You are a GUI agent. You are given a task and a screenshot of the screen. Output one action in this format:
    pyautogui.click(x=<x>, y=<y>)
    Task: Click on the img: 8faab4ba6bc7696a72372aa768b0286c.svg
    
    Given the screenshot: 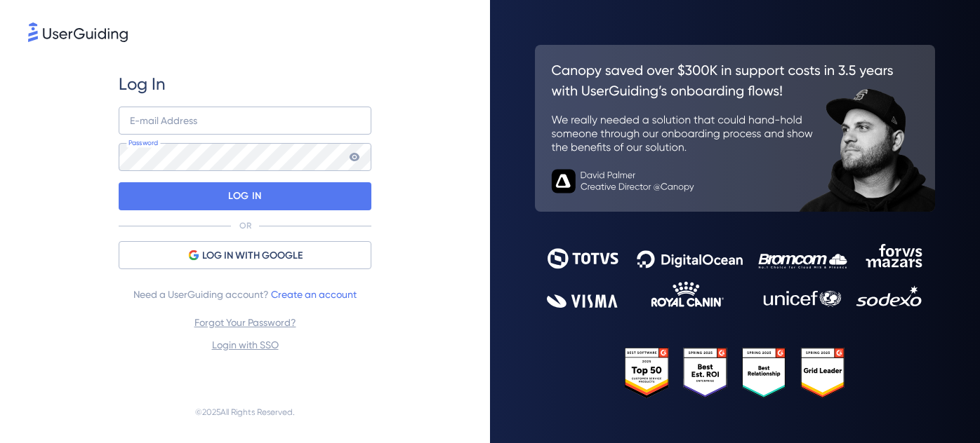 What is the action you would take?
    pyautogui.click(x=78, y=32)
    